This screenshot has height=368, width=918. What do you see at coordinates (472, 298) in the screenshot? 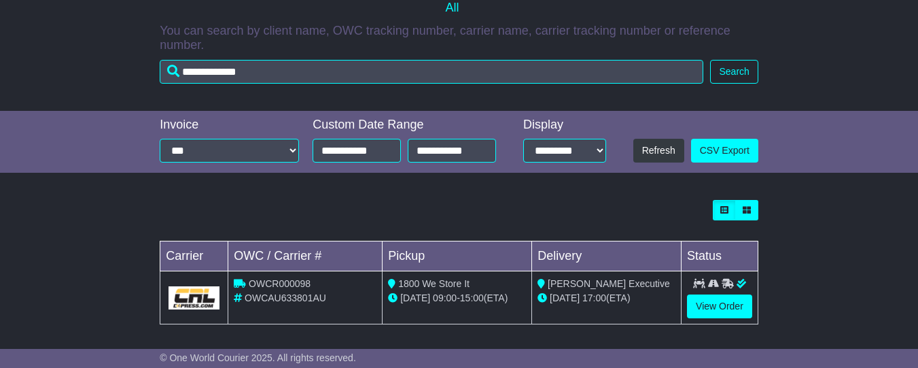
I see `span: 15:00` at bounding box center [472, 298].